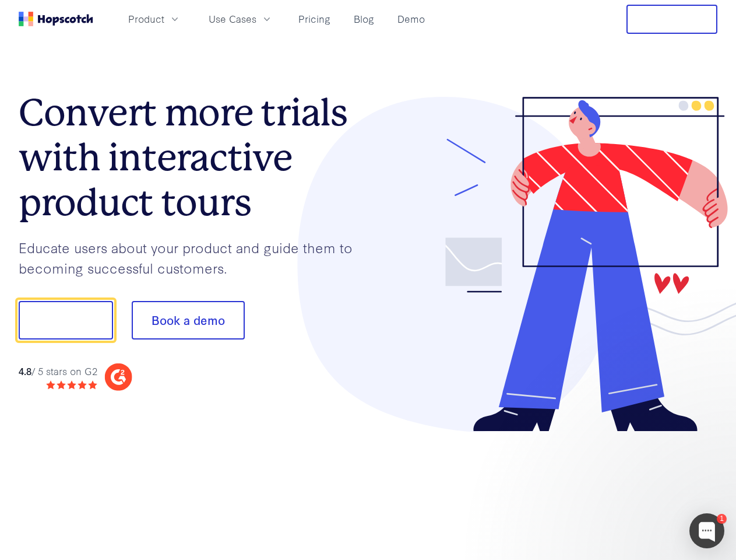 Image resolution: width=736 pixels, height=560 pixels. Describe the element at coordinates (314, 19) in the screenshot. I see `a: Pricing` at that location.